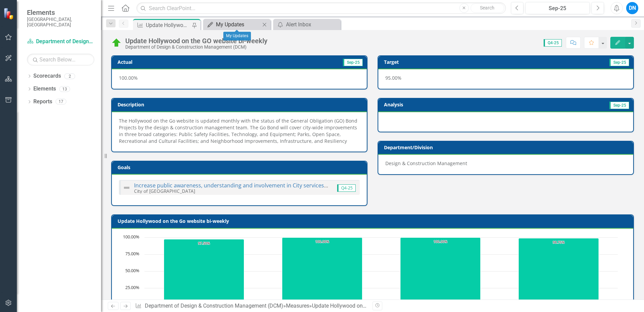 This screenshot has width=644, height=312. I want to click on h3: Update Hollywood on the Go website bi-weekly, so click(374, 221).